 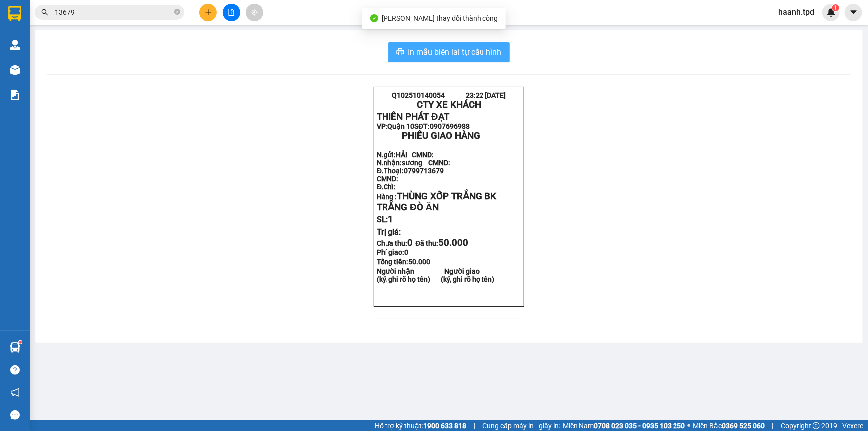 I want to click on button: printerIn mẫu biên lai tự cấu hình, so click(x=449, y=52).